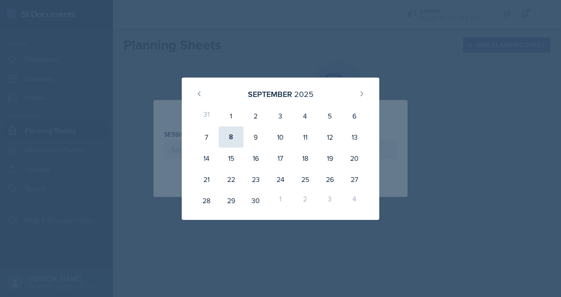 The image size is (561, 297). I want to click on div: 12, so click(330, 137).